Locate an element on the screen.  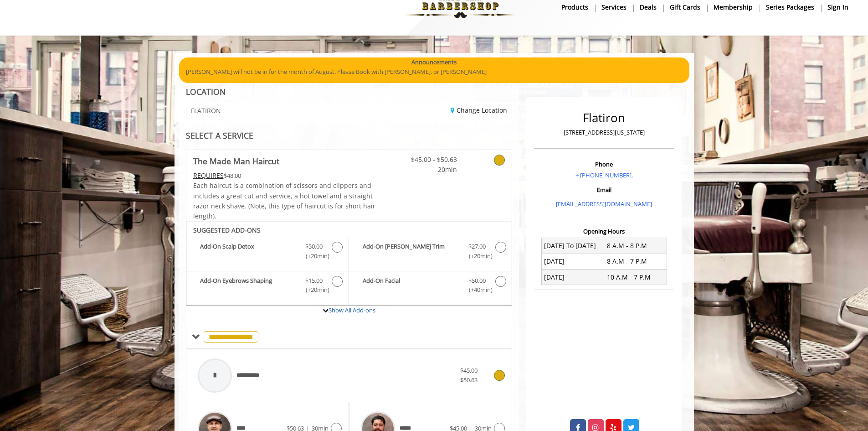
a: Productsproducts is located at coordinates (575, 7).